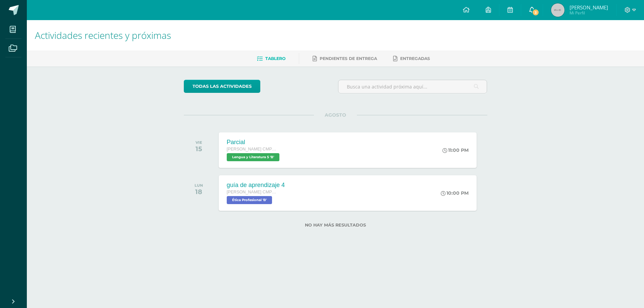 This screenshot has height=308, width=644. What do you see at coordinates (103, 35) in the screenshot?
I see `span: Actividades recientes y próximas` at bounding box center [103, 35].